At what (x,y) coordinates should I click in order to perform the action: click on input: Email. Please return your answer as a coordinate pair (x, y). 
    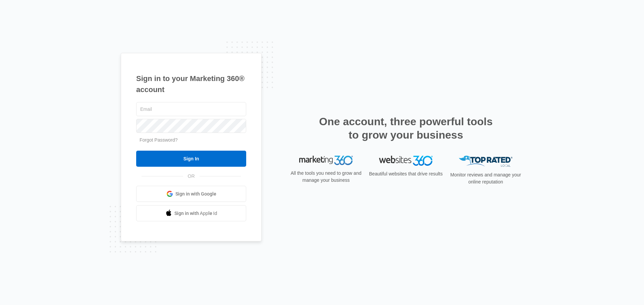
    Looking at the image, I should click on (191, 109).